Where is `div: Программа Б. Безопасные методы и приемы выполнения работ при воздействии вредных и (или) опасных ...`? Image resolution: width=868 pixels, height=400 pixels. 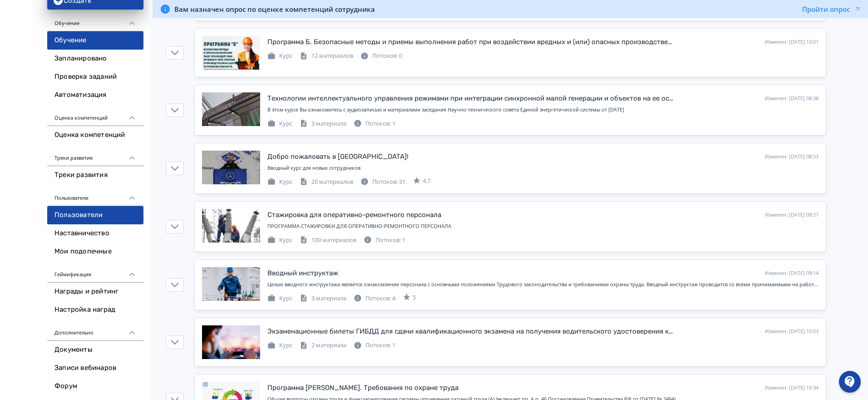 div: Программа Б. Безопасные методы и приемы выполнения работ при воздействии вредных и (или) опасных ... is located at coordinates (471, 42).